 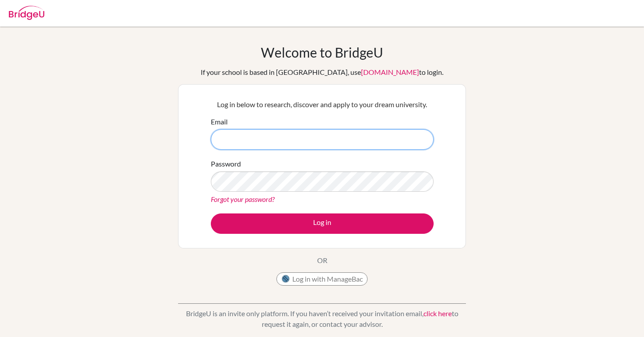 What do you see at coordinates (322, 319) in the screenshot?
I see `p: BridgeU is an invite only platform. If you haven’t received your invitation email, to request it ...` at bounding box center [322, 319].